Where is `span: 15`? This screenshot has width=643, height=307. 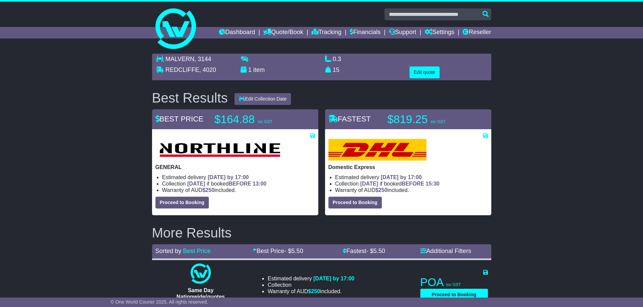
span: 15 is located at coordinates (336, 70).